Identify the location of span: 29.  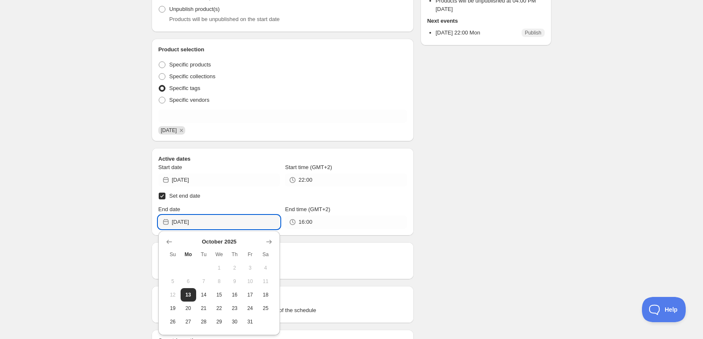
(219, 322).